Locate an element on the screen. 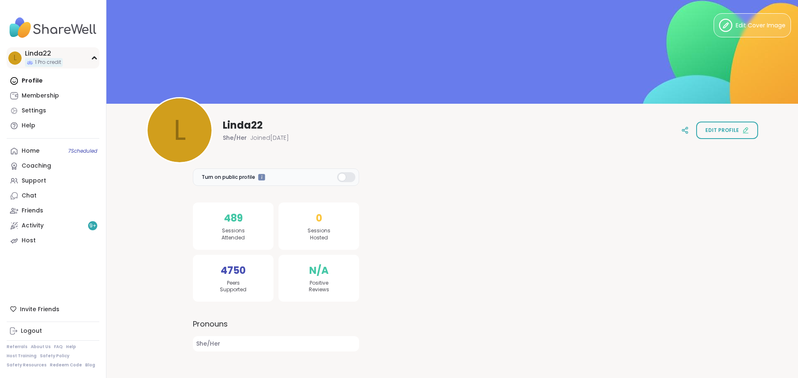 The height and width of the screenshot is (378, 798). div: Activity is located at coordinates (32, 226).